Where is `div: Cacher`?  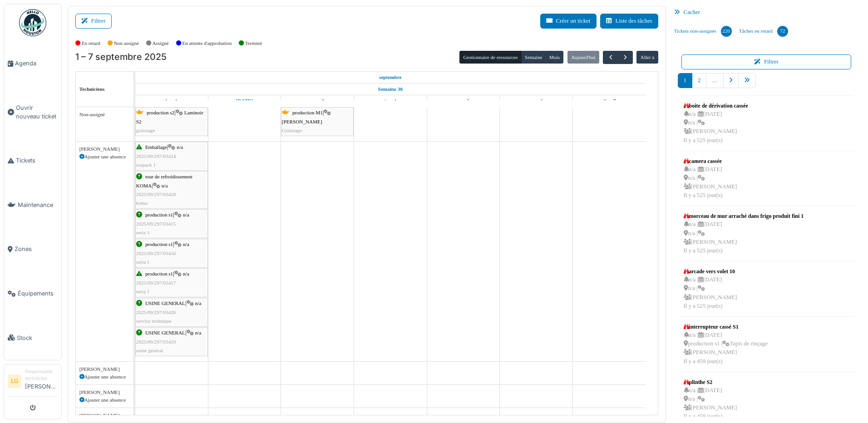
div: Cacher is located at coordinates (766, 12).